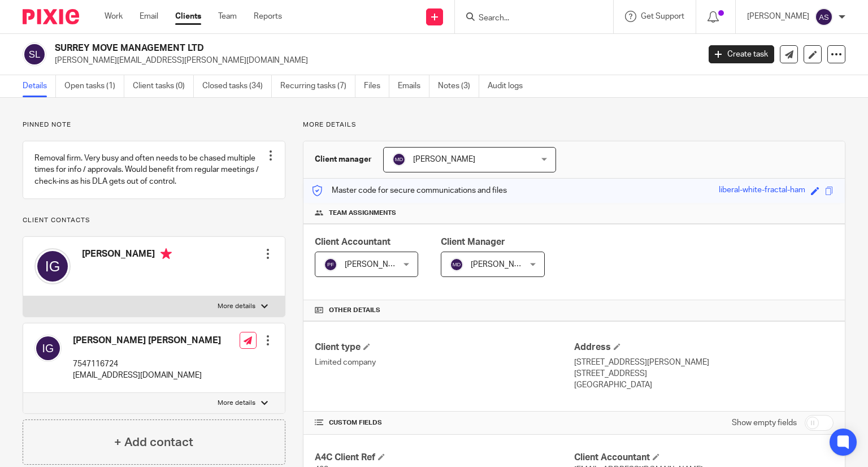 This screenshot has width=868, height=467. I want to click on span: Client Accountant, so click(353, 242).